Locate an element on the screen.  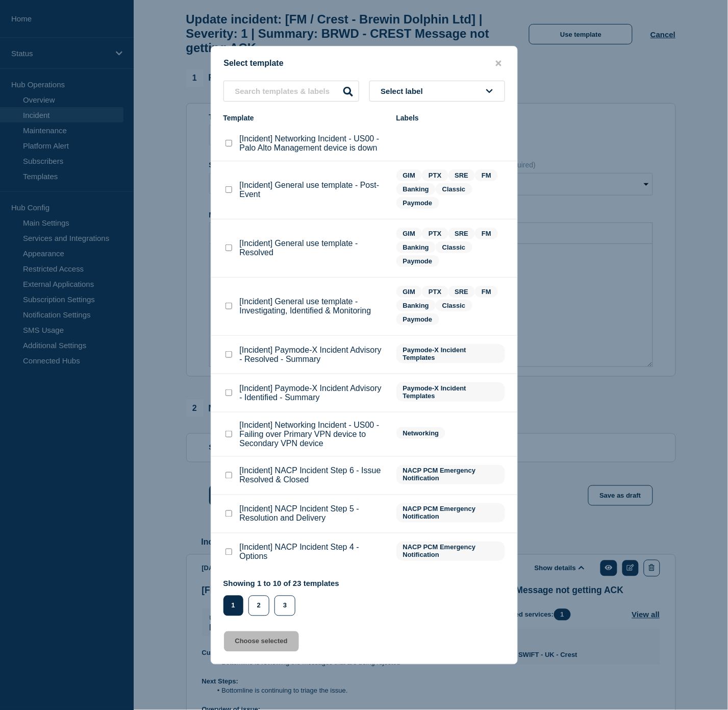
p: [Incident] NACP Incident Step 5 - Resolution and Delivery is located at coordinates (313, 514).